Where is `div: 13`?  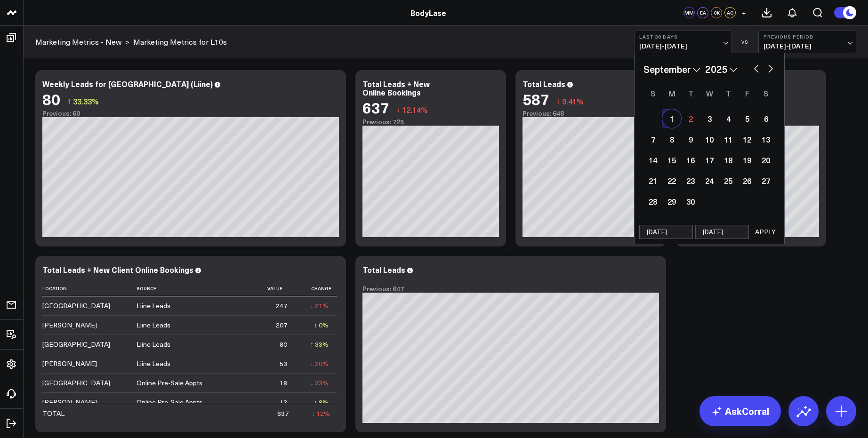 div: 13 is located at coordinates (283, 402).